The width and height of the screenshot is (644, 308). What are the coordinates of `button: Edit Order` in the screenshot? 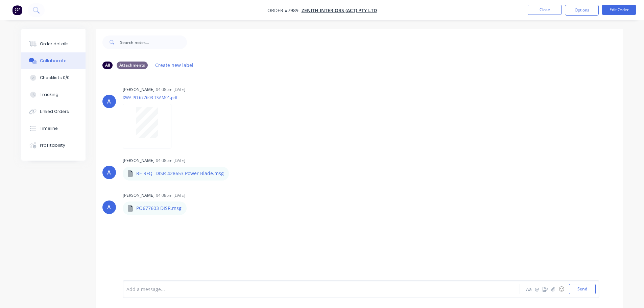 It's located at (619, 10).